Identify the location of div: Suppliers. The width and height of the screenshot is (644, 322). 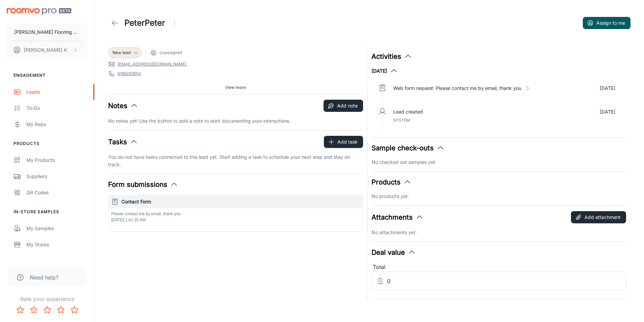
(57, 177).